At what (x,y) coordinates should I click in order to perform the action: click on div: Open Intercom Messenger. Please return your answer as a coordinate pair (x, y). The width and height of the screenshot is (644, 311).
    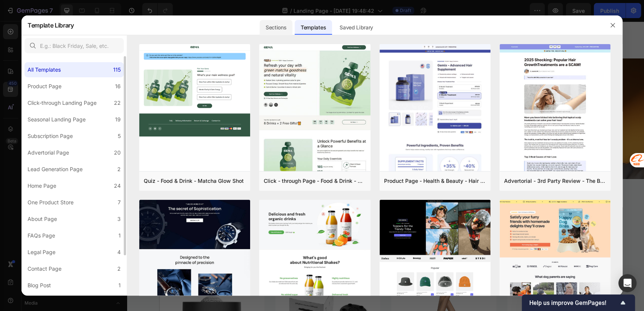
    Looking at the image, I should click on (627, 283).